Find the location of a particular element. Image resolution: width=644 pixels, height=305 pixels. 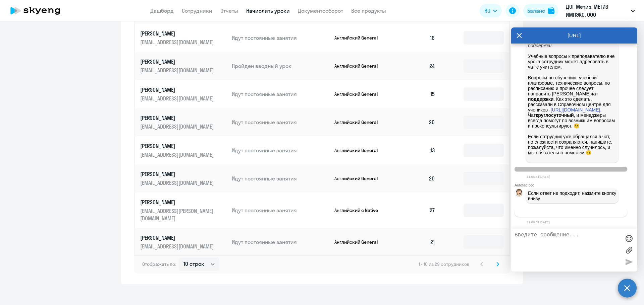

img: balance is located at coordinates (551, 11).